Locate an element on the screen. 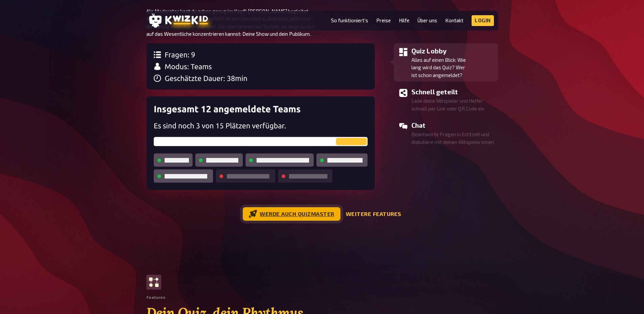  p: Beantworte Fragen in Echtzeit und diskutiere mit deinen Mitspieler:innen is located at coordinates (453, 138).